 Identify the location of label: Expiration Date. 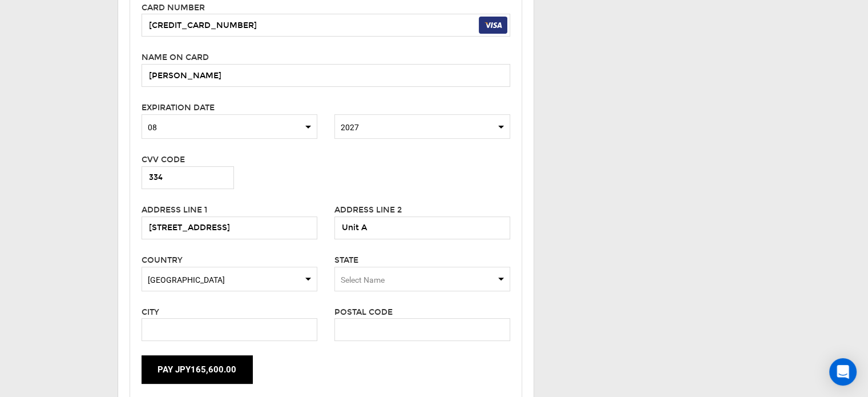
(178, 108).